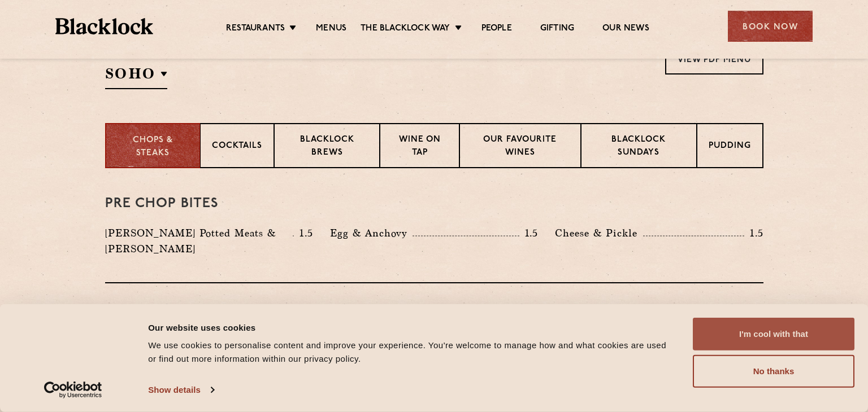 The image size is (868, 412). Describe the element at coordinates (371, 233) in the screenshot. I see `p: Egg & Anchovy` at that location.